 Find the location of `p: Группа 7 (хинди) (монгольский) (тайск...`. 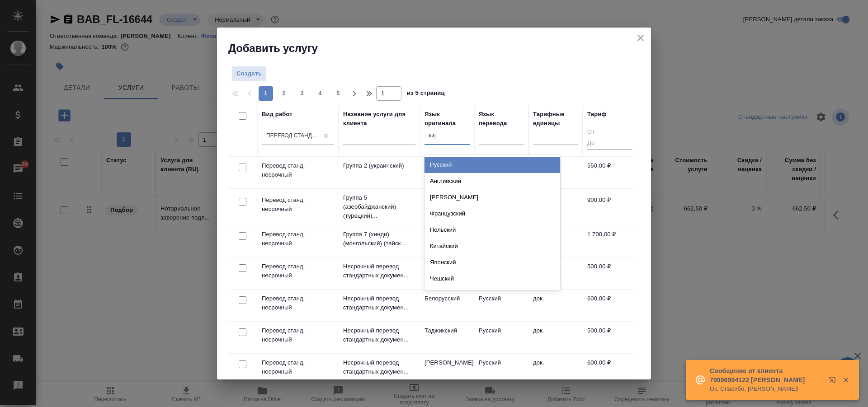

p: Группа 7 (хинди) (монгольский) (тайск... is located at coordinates (379, 239).